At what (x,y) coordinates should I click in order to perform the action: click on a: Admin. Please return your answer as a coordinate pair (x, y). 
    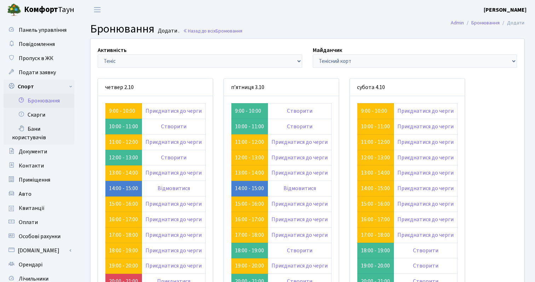
    Looking at the image, I should click on (457, 23).